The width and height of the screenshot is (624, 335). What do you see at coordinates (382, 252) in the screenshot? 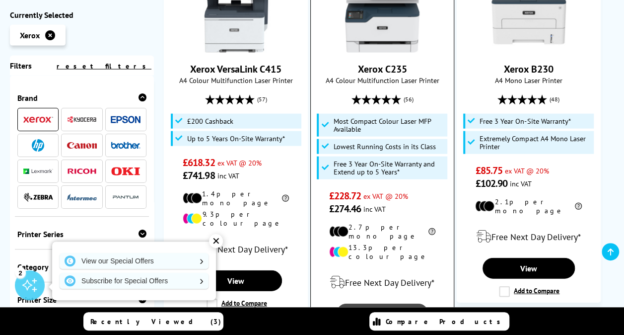
I see `li: 13.3p per colour page` at bounding box center [382, 252].